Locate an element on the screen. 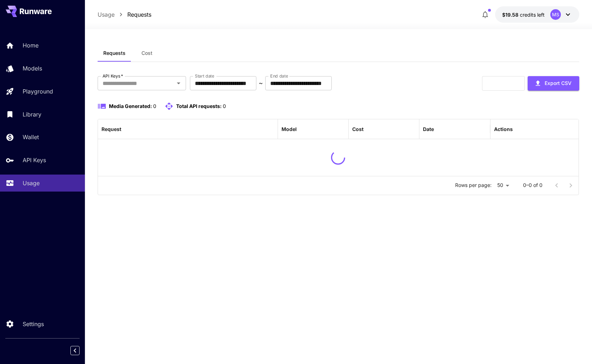  label: API Keys is located at coordinates (113, 76).